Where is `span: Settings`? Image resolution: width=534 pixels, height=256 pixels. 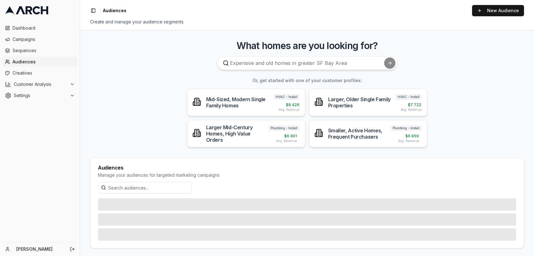 span: Settings is located at coordinates (40, 96).